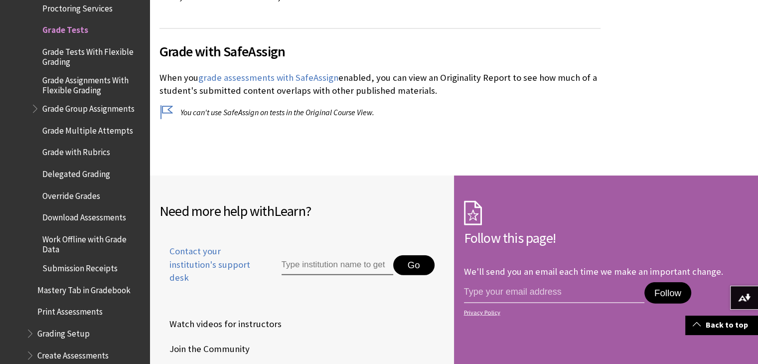  Describe the element at coordinates (71, 194) in the screenshot. I see `span: Override Grades` at that location.